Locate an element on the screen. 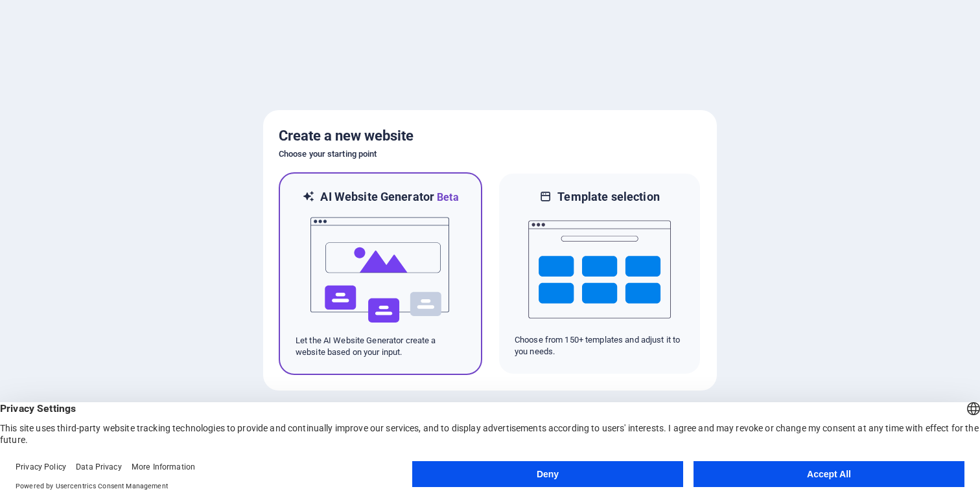 This screenshot has width=980, height=500. img: ai is located at coordinates (380, 270).